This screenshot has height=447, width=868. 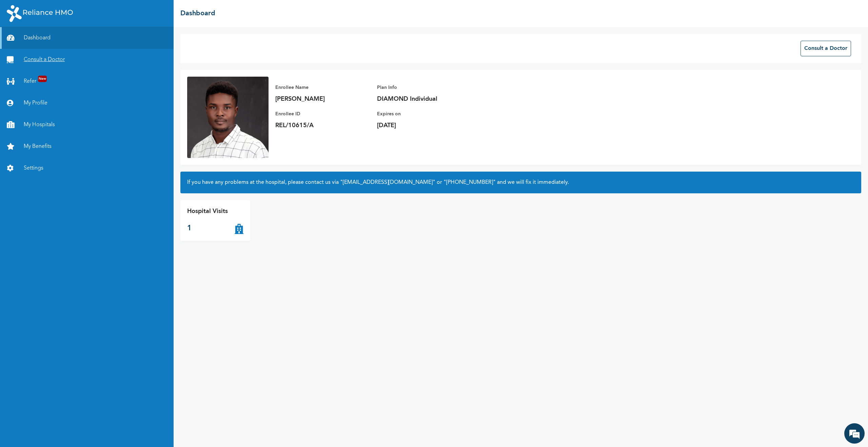 I want to click on h2: Dashboard, so click(x=197, y=13).